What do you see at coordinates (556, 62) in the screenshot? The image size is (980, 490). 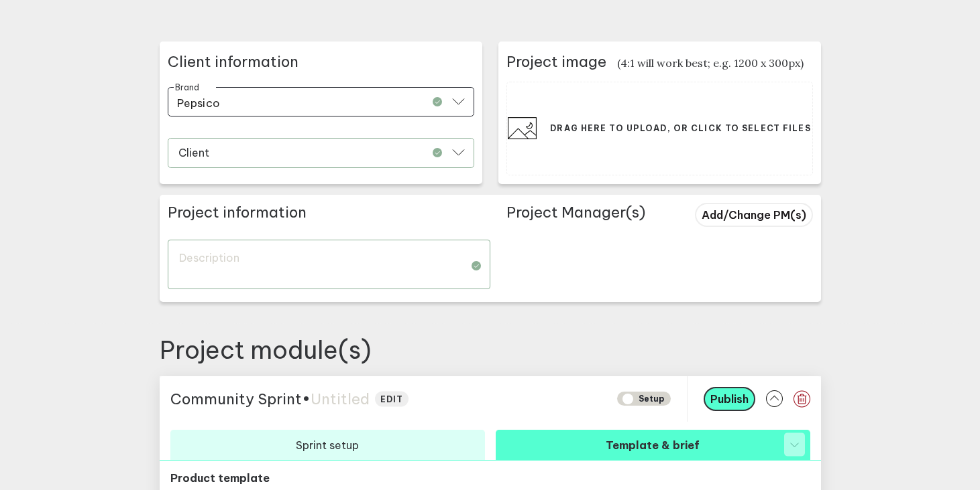 I see `h2: Project image` at bounding box center [556, 62].